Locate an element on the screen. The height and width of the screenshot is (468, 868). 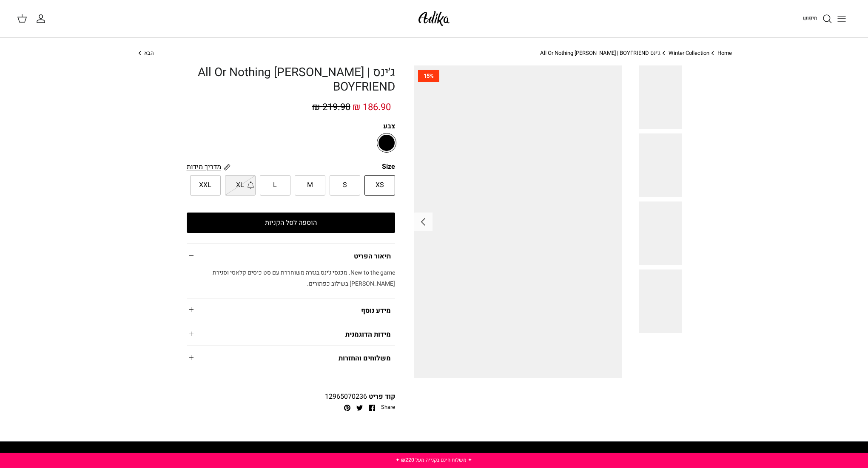
a: החשבון שלי is located at coordinates (43, 18).